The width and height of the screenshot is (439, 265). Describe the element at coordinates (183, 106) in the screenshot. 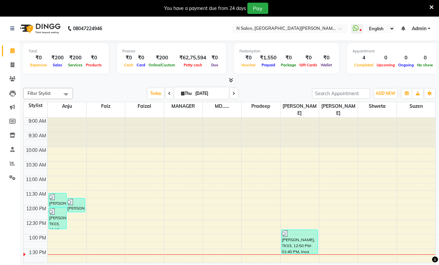

I see `span: MANAGER` at that location.